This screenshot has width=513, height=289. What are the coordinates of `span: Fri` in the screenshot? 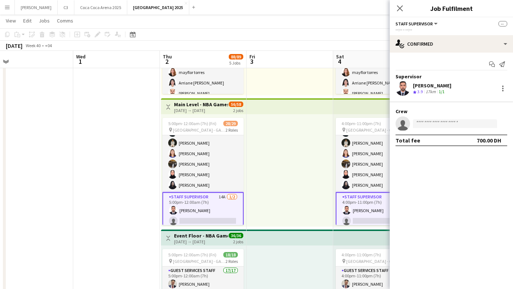 It's located at (252, 57).